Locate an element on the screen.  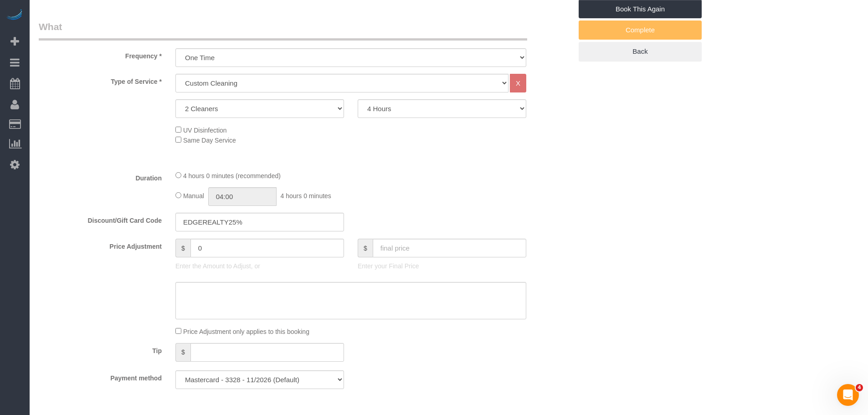
a: Automaid Logo is located at coordinates (14, 15).